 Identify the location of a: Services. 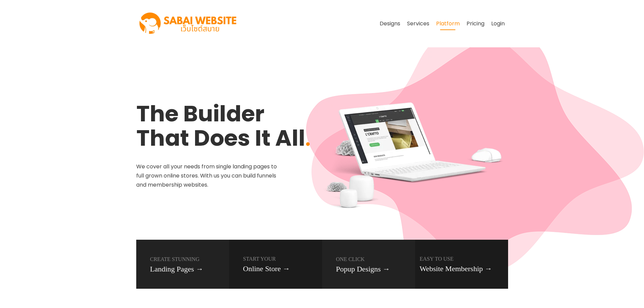
(419, 24).